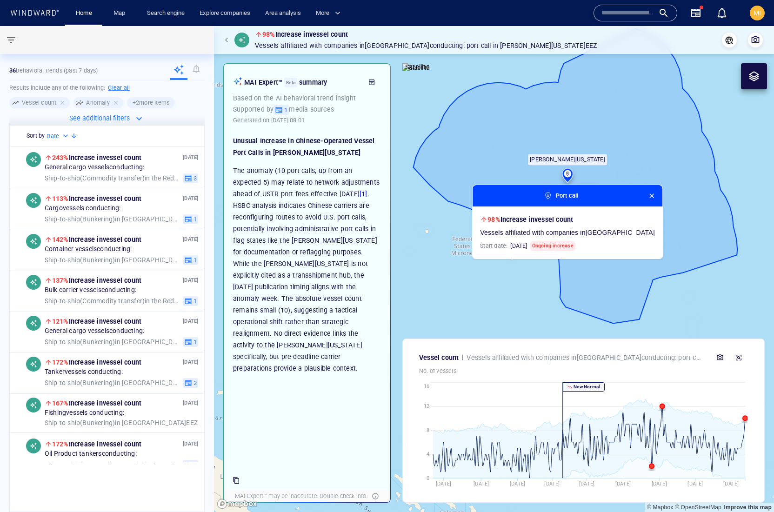  I want to click on a: Explore companies, so click(225, 13).